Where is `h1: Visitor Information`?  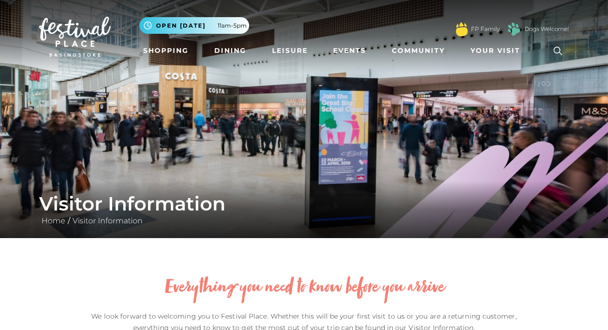
h1: Visitor Information is located at coordinates (304, 204).